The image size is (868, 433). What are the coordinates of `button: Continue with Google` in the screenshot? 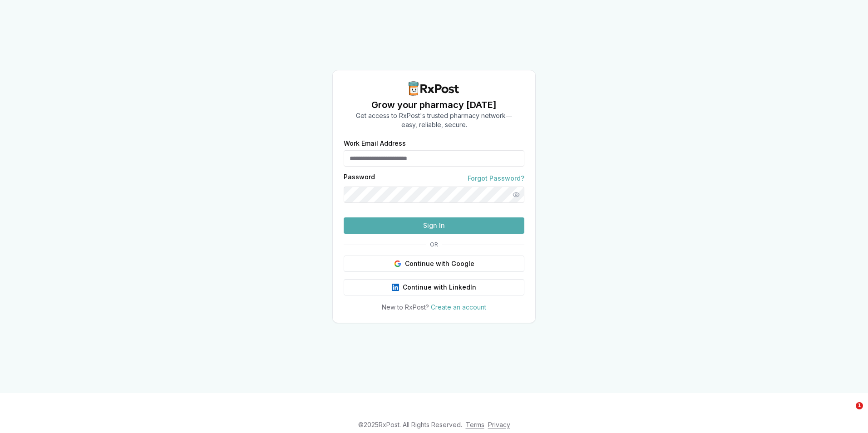 It's located at (434, 264).